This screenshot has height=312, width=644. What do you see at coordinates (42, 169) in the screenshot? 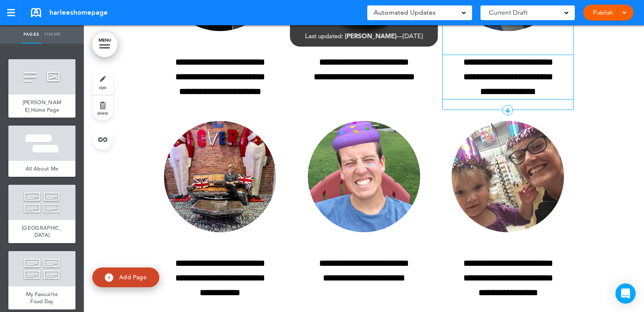
I see `a: All About Me` at bounding box center [42, 169].